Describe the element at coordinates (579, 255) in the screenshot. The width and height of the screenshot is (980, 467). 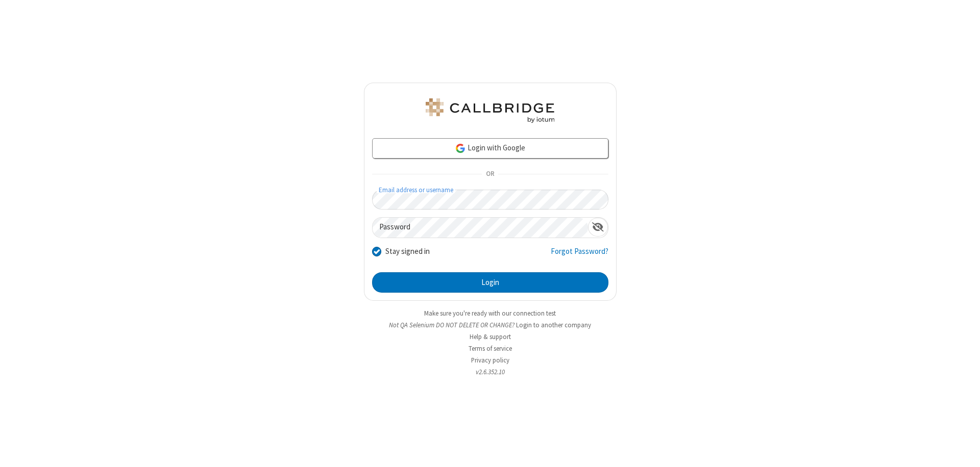
I see `a: Forgot Password?` at that location.